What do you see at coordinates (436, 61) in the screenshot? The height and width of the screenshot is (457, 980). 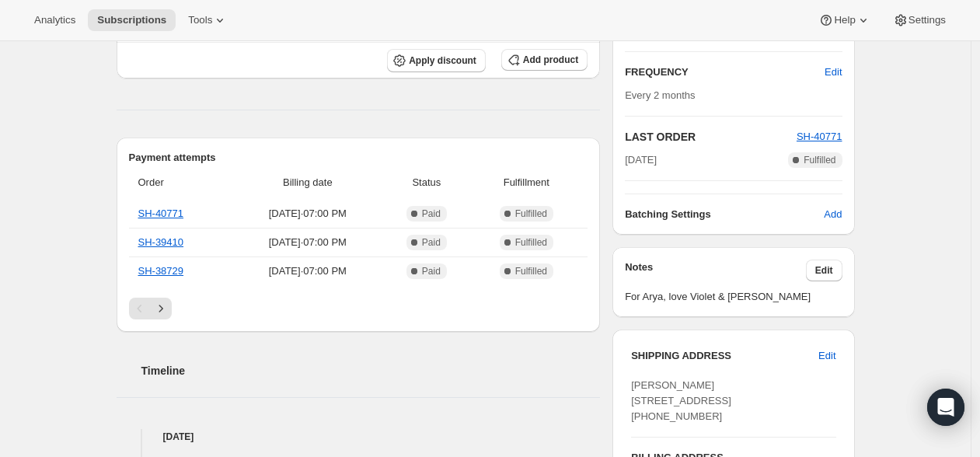 I see `button: Apply discount` at bounding box center [436, 61].